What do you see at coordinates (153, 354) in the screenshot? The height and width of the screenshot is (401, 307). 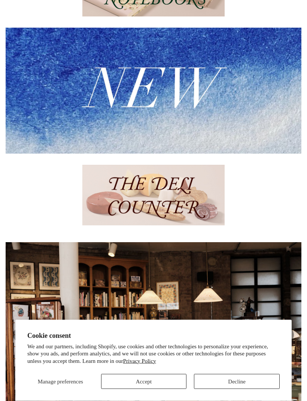 I see `p: We and our partners, including Shopify, use cookies and other technologies to personalize your ex...` at bounding box center [153, 354].